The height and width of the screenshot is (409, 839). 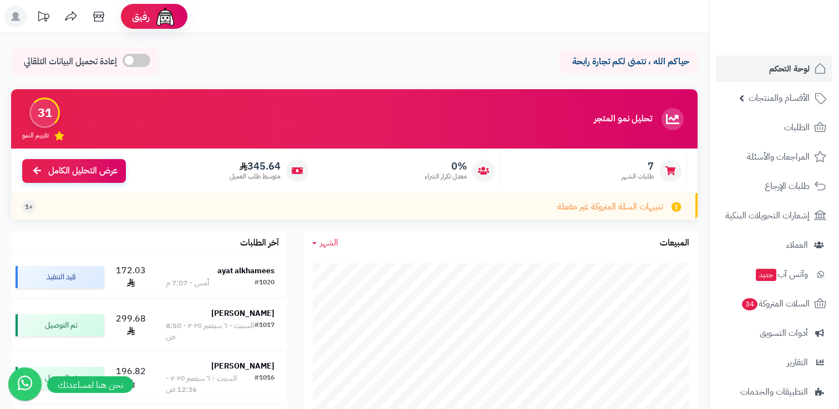 I want to click on span: وآتس آب, so click(x=782, y=275).